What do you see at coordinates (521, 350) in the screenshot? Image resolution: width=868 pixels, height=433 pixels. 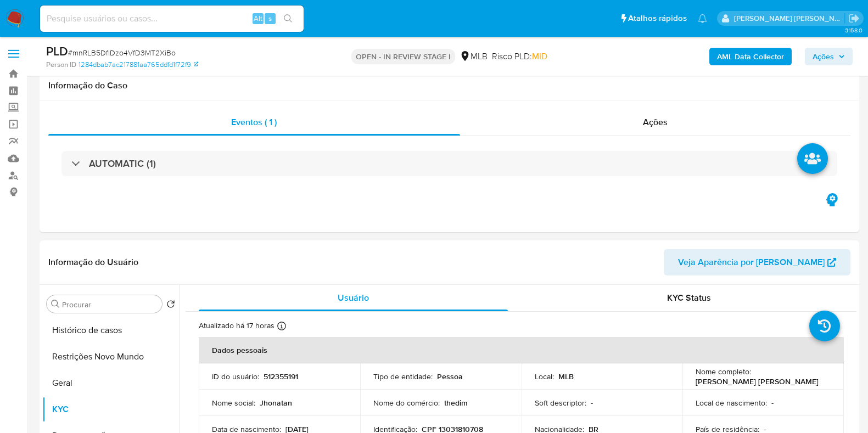 I see `th: Dados pessoais` at bounding box center [521, 350].